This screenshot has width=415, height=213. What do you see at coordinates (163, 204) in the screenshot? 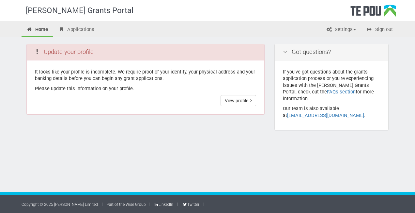
I see `a: LinkedIn` at bounding box center [163, 204].